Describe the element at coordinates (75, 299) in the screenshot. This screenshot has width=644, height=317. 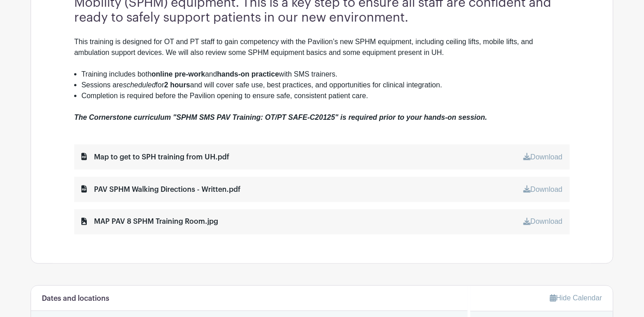
I see `h6: Dates and locations` at that location.